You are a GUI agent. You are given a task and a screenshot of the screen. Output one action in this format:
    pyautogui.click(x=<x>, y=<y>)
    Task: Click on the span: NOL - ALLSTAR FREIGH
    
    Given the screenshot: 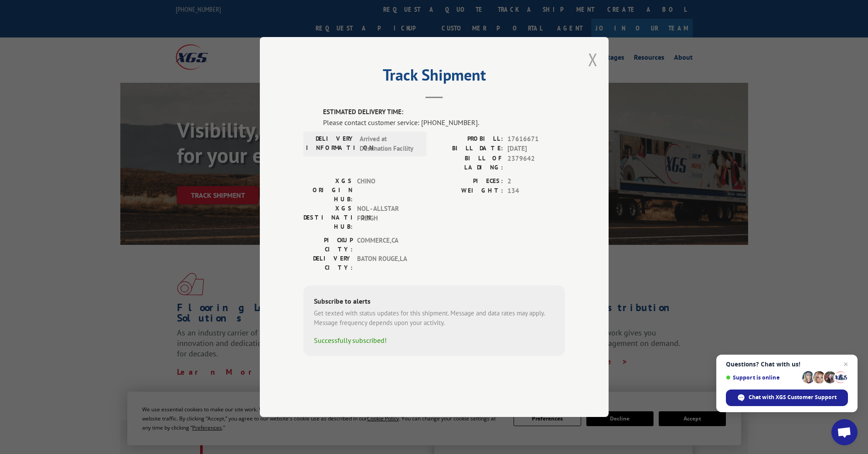 What is the action you would take?
    pyautogui.click(x=386, y=217)
    